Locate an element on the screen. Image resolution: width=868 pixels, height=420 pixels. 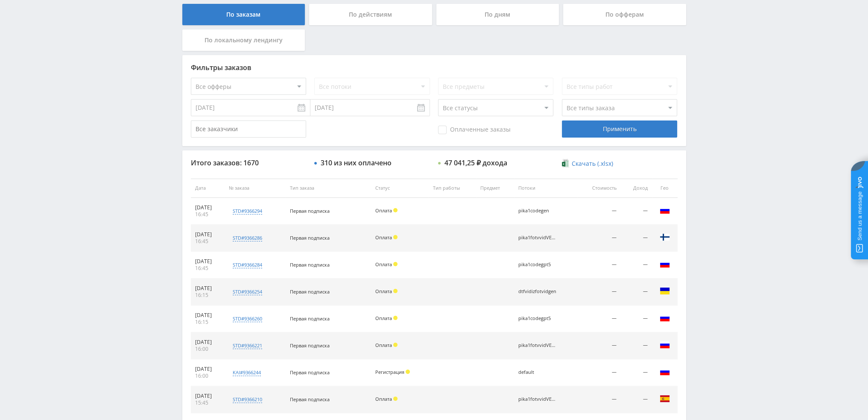
input: Все заказчики is located at coordinates (248, 129).